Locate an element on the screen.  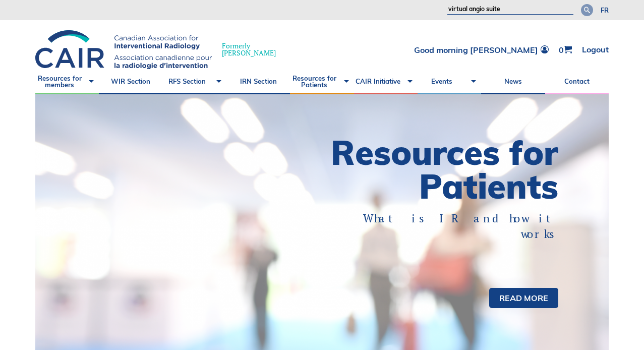
p: What is IR and how it works is located at coordinates (458, 227).